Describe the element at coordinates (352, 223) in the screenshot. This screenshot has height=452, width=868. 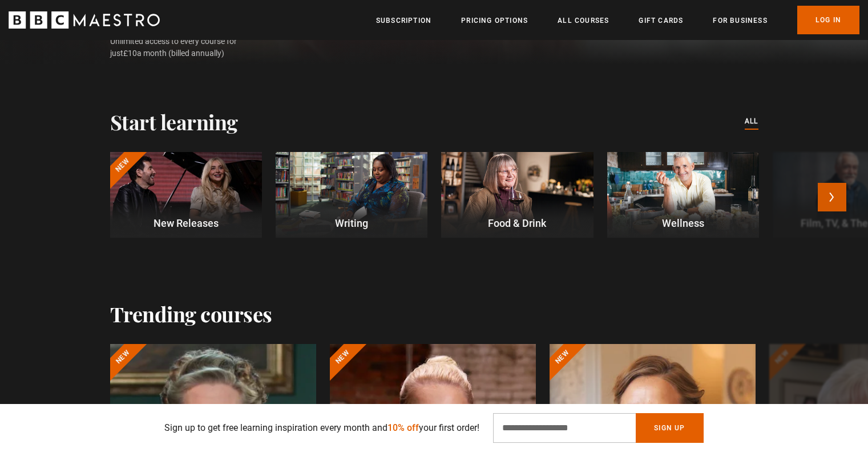
I see `p: Writing` at that location.